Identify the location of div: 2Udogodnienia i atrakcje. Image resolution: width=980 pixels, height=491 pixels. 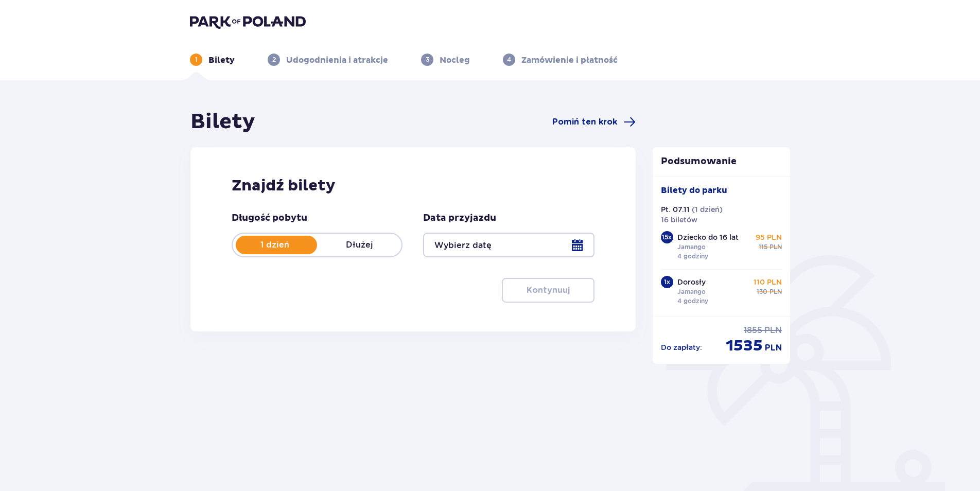
(328, 60).